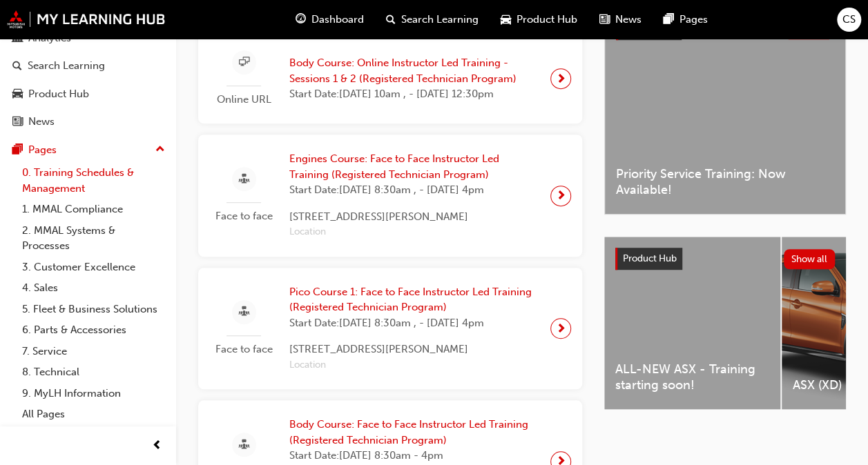 The height and width of the screenshot is (465, 868). I want to click on span: Body Course: Face to Face Instructor Led Training (Registered Technician Program), so click(414, 432).